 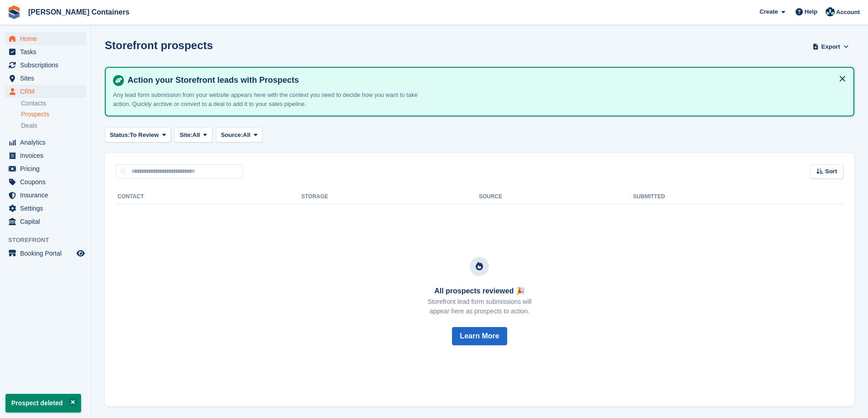 What do you see at coordinates (53, 114) in the screenshot?
I see `a: Prospects` at bounding box center [53, 114].